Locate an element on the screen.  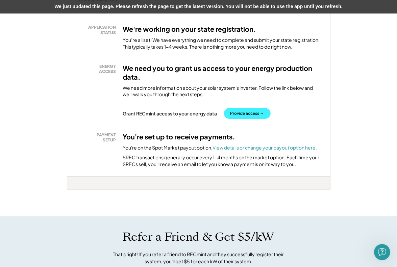
a: View details or change your payout option here. is located at coordinates (265, 147).